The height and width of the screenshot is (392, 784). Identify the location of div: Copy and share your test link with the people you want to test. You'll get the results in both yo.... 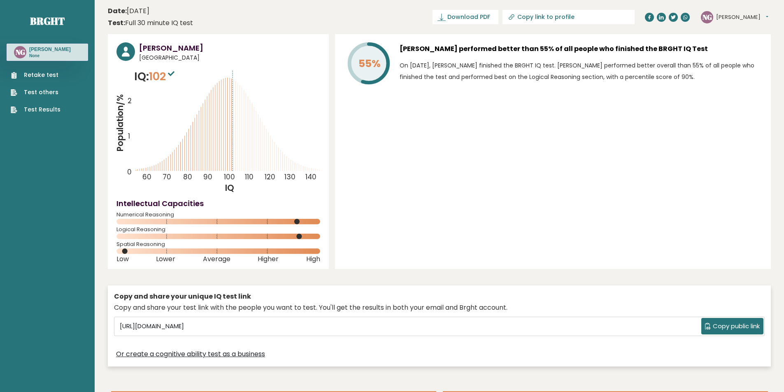
(439, 308).